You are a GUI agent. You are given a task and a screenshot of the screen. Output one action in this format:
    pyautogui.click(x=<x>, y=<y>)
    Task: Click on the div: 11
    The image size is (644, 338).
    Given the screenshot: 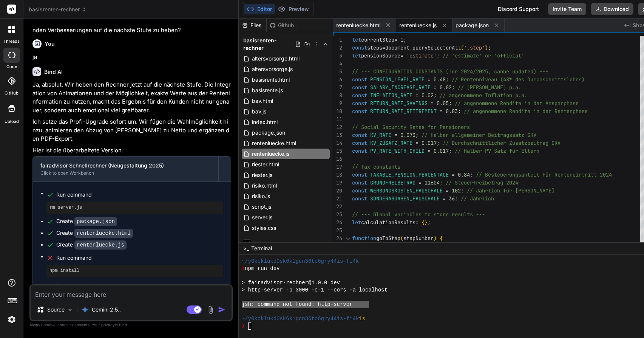 What is the action you would take?
    pyautogui.click(x=338, y=119)
    